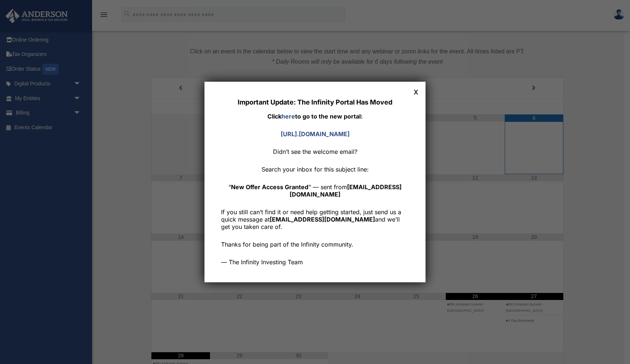 This screenshot has height=364, width=630. What do you see at coordinates (270, 187) in the screenshot?
I see `strong: New Offer Access Granted` at bounding box center [270, 187].